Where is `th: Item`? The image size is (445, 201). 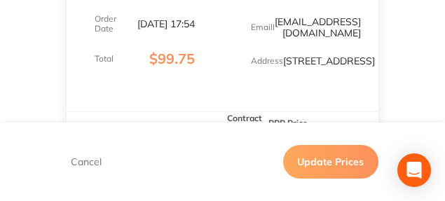
th: Item is located at coordinates (144, 127).